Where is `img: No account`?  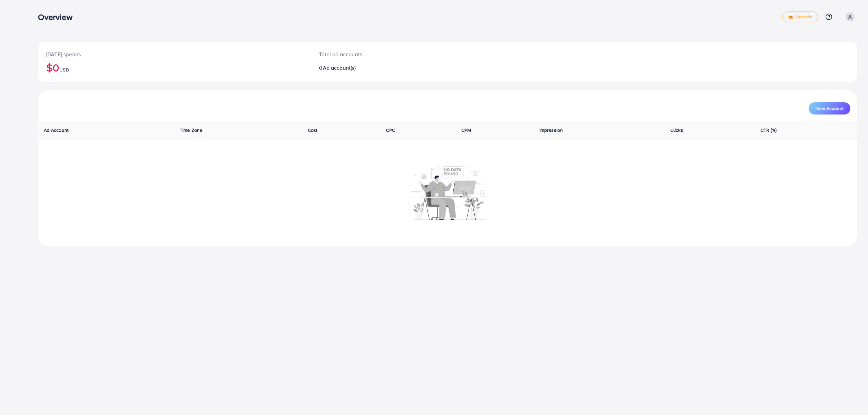 img: No account is located at coordinates (447, 193).